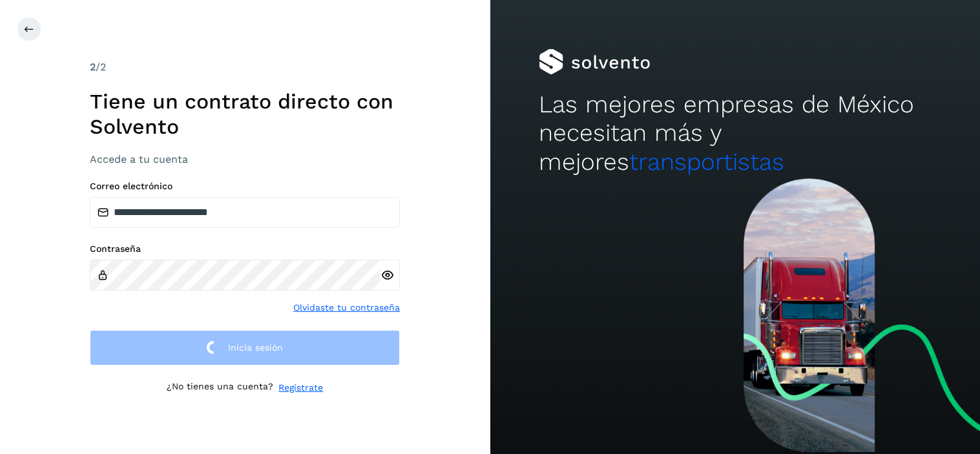 The height and width of the screenshot is (454, 980). Describe the element at coordinates (300, 388) in the screenshot. I see `a: Regístrate` at that location.